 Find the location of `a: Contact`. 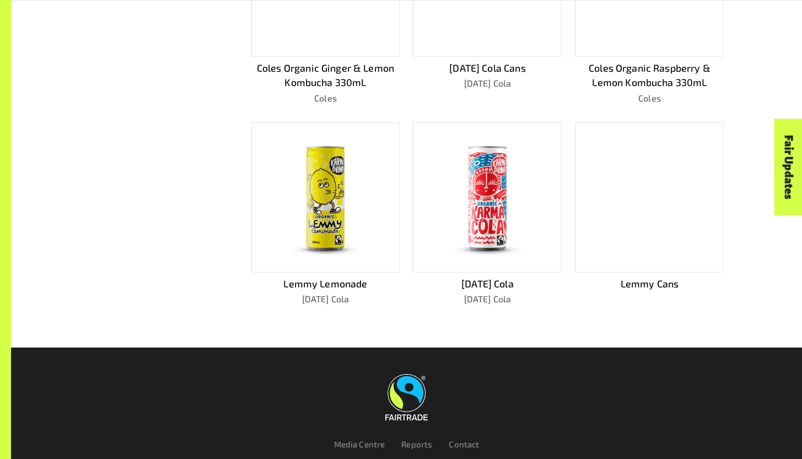

a: Contact is located at coordinates (464, 444).